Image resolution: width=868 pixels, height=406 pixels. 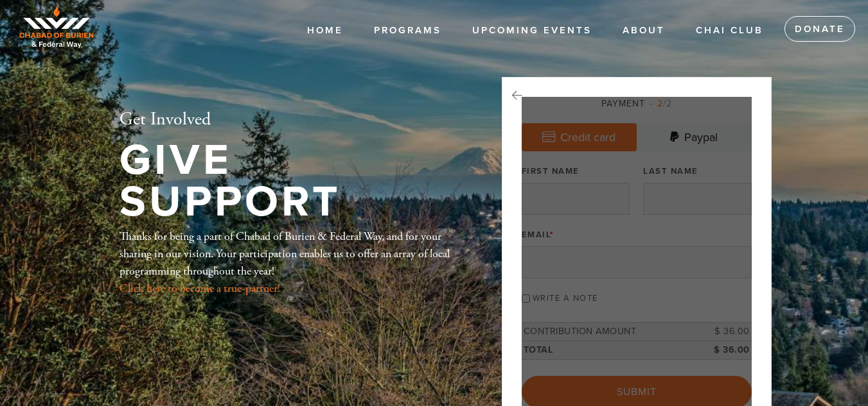 I want to click on a: Donate, so click(x=820, y=29).